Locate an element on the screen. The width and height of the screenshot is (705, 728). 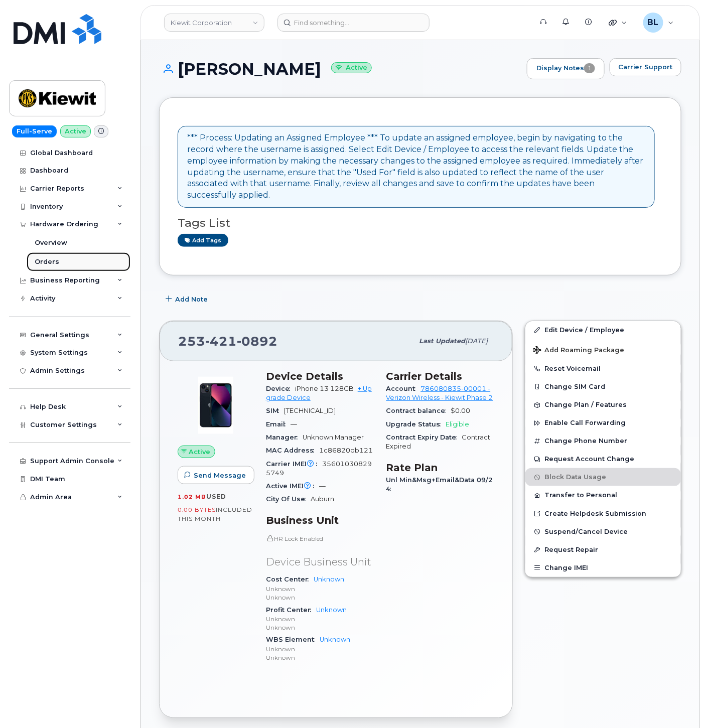
h3: Tags List is located at coordinates (420, 223).